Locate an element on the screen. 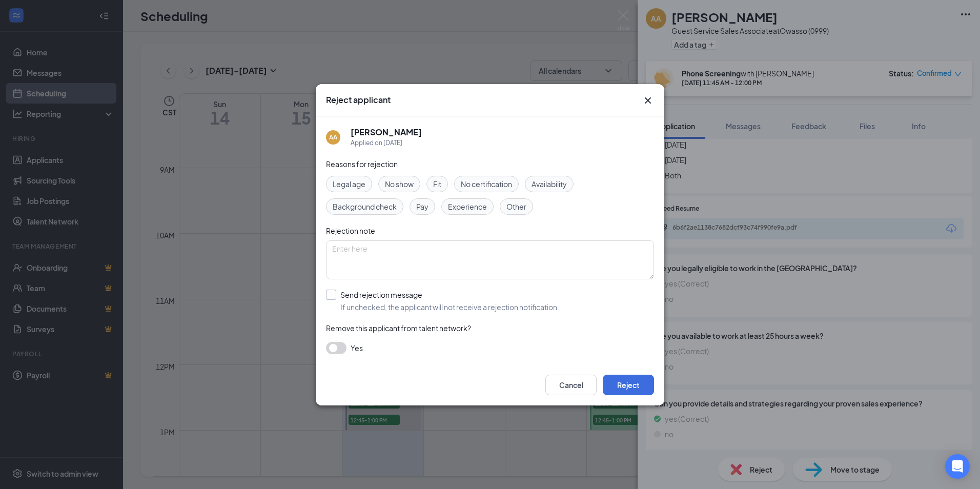 The width and height of the screenshot is (980, 489). span: Other is located at coordinates (516, 207).